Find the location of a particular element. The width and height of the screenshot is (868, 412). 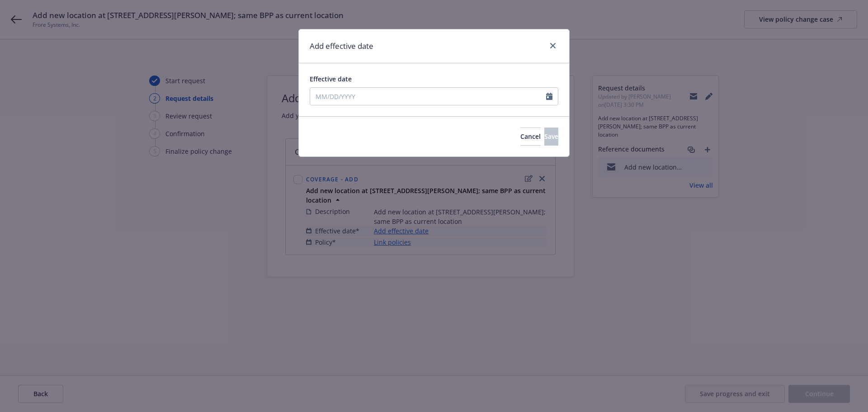

span: Save is located at coordinates (551, 136).